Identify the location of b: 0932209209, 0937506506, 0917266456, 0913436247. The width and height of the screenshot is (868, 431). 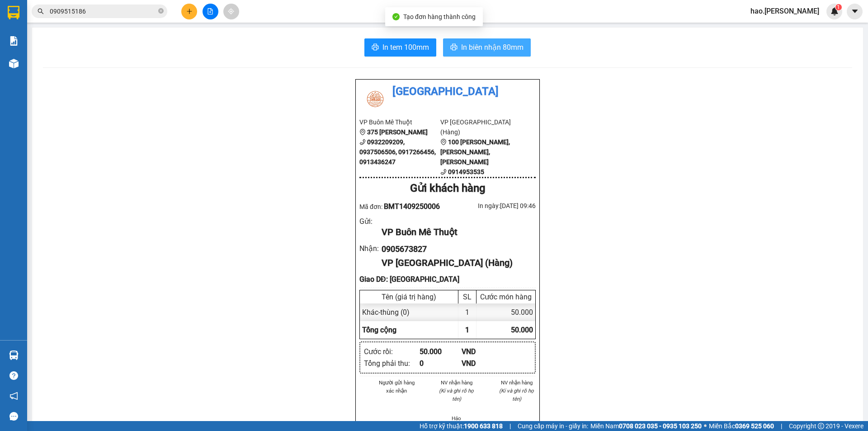
(398, 152).